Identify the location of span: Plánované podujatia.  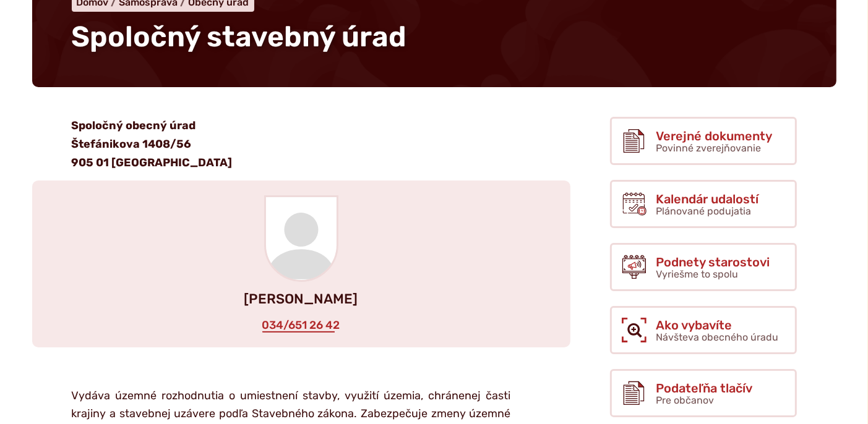
(704, 211).